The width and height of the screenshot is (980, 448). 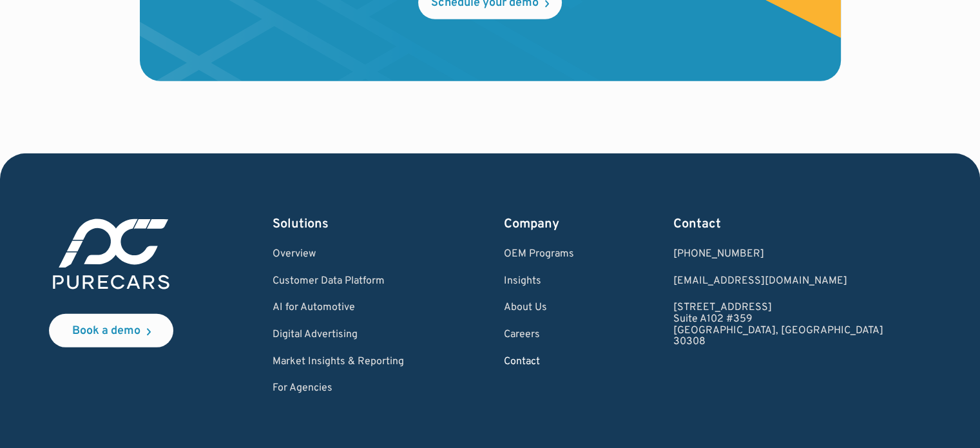 What do you see at coordinates (538, 335) in the screenshot?
I see `a: Careers` at bounding box center [538, 335].